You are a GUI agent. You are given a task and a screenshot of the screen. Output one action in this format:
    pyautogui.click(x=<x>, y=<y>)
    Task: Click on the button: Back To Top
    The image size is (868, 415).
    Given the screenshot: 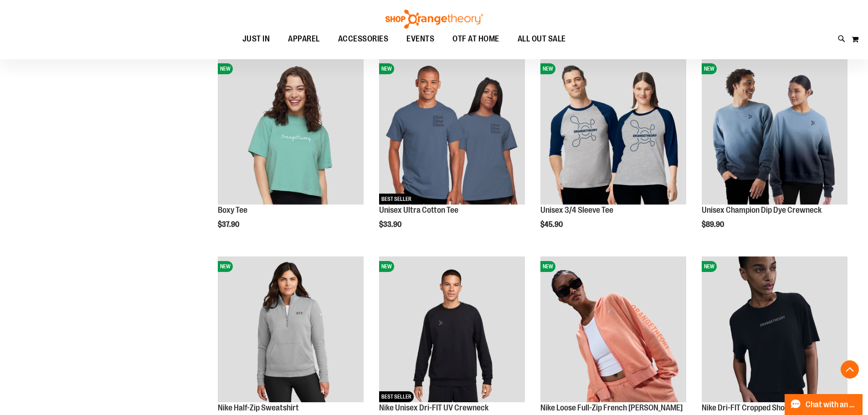 What is the action you would take?
    pyautogui.click(x=850, y=369)
    